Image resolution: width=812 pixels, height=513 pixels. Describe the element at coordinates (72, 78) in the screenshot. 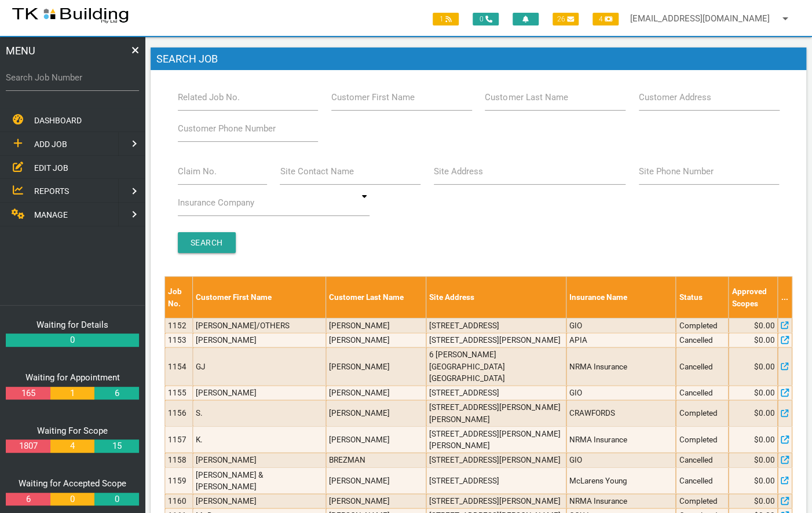

I see `label: Search Job Number` at that location.